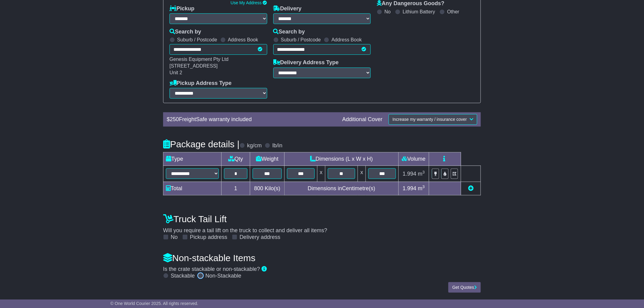  Describe the element at coordinates (260, 237) in the screenshot. I see `label: Delivery address` at that location.